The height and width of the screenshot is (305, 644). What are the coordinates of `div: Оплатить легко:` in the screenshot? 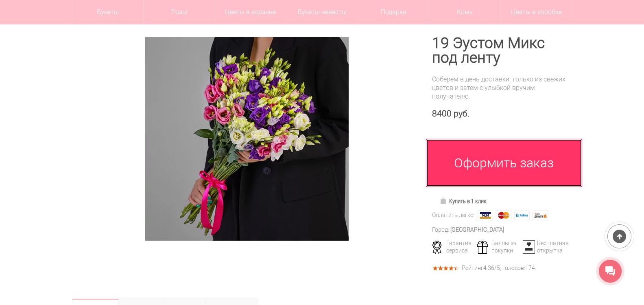 It's located at (453, 215).